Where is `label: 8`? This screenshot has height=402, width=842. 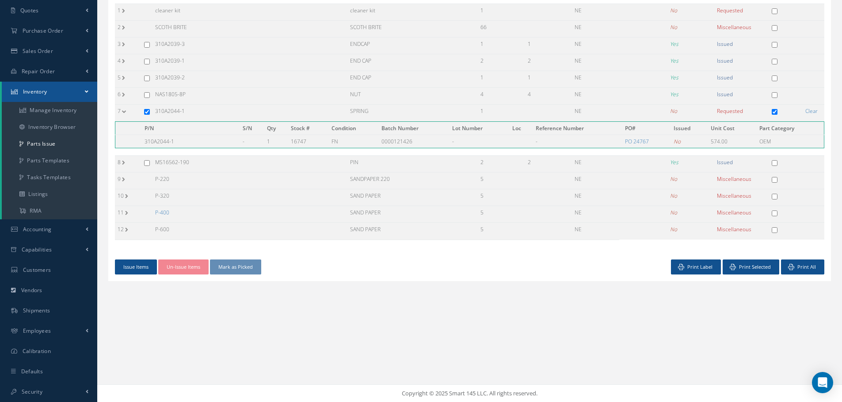
label: 8 is located at coordinates (120, 162).